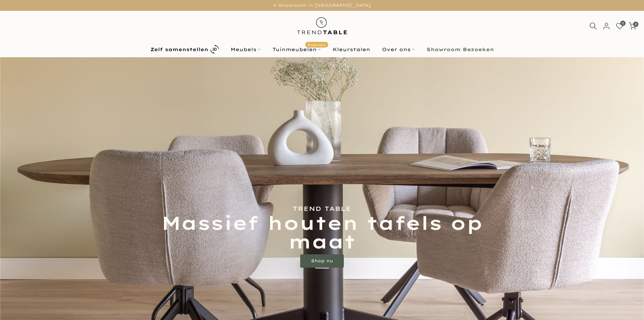 The image size is (644, 320). I want to click on a: Shop nu, so click(322, 261).